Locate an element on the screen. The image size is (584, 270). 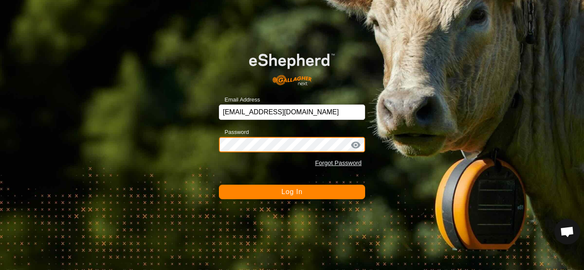
a: Forgot Password is located at coordinates (338, 163).